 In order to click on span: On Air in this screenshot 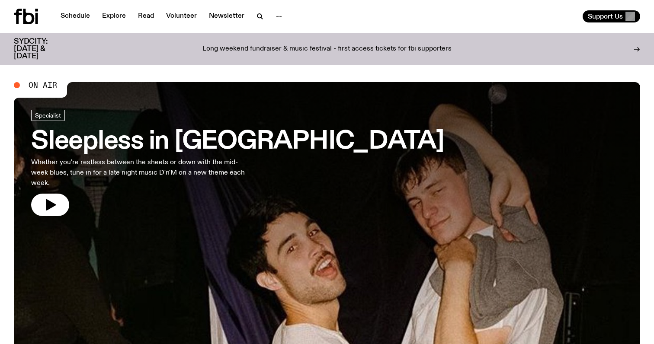, I will do `click(43, 85)`.